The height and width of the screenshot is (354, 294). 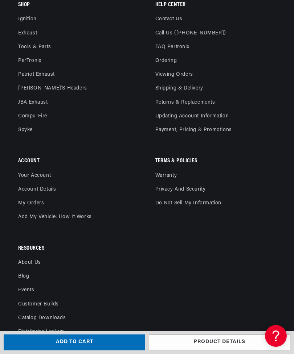 What do you see at coordinates (26, 290) in the screenshot?
I see `a: Events` at bounding box center [26, 290].